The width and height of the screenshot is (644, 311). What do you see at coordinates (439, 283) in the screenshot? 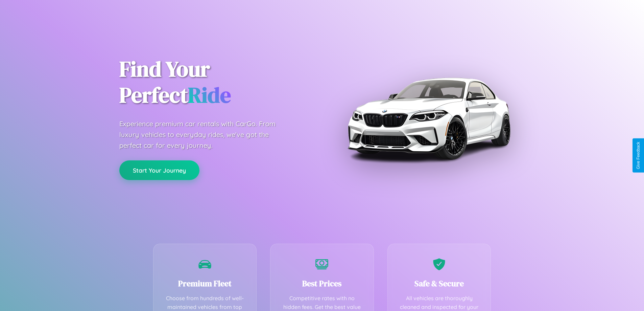
I see `h3: Safe & Secure` at bounding box center [439, 283].